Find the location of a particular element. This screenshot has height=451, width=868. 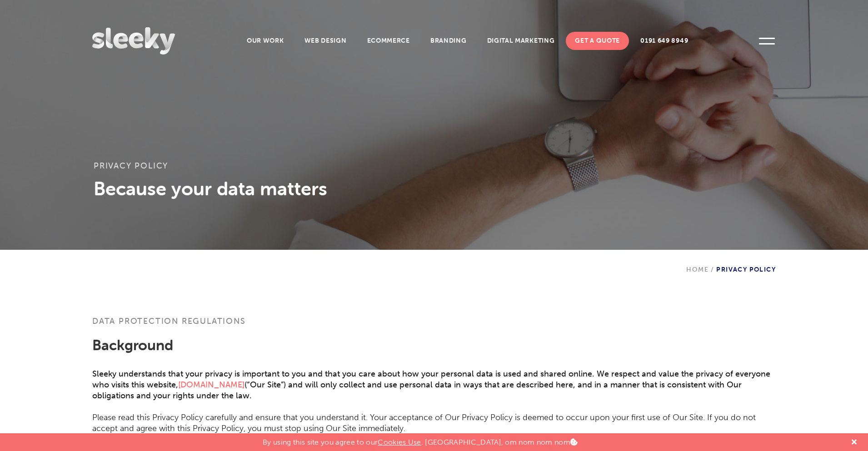

a: Digital Marketing is located at coordinates (521, 41).